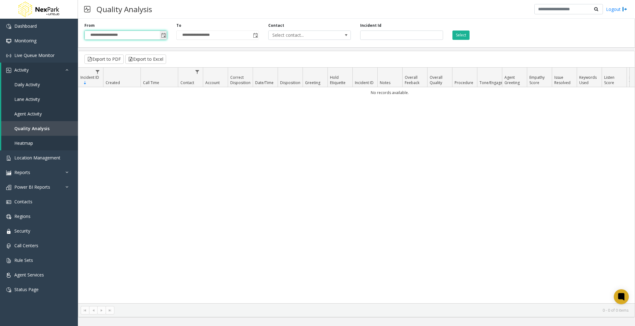 Image resolution: width=635 pixels, height=326 pixels. What do you see at coordinates (614, 77) in the screenshot?
I see `th: Listen Score` at bounding box center [614, 77].